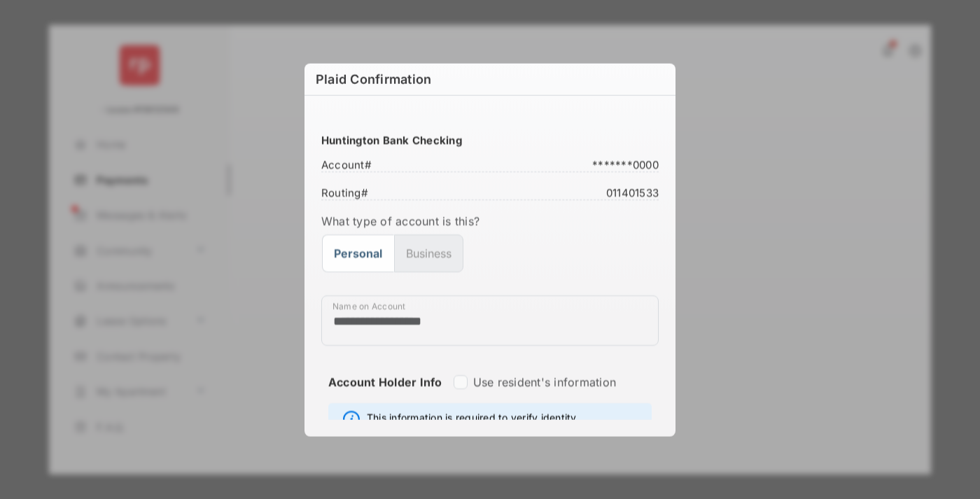 The image size is (980, 499). I want to click on span: Routing #, so click(346, 190).